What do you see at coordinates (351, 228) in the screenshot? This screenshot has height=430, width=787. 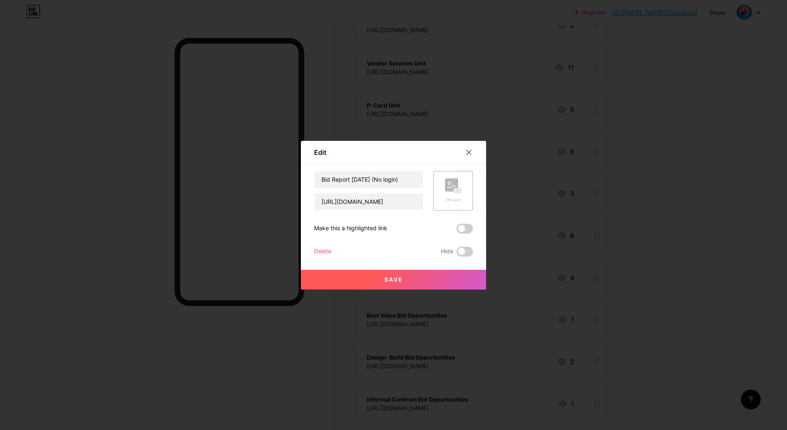 I see `div: Make this a highlighted link` at bounding box center [351, 228].